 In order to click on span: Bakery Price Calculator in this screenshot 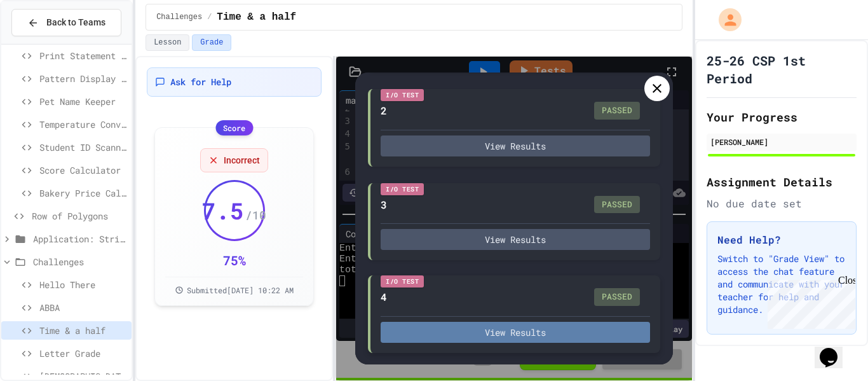, I will do `click(82, 193)`.